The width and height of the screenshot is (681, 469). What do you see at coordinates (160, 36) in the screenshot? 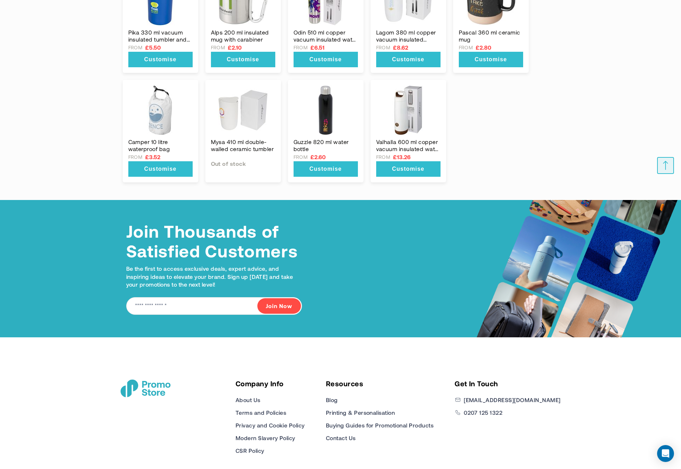
I see `a: Pika 330 ml vacuum insulated tumbler and insulator` at bounding box center [160, 36].